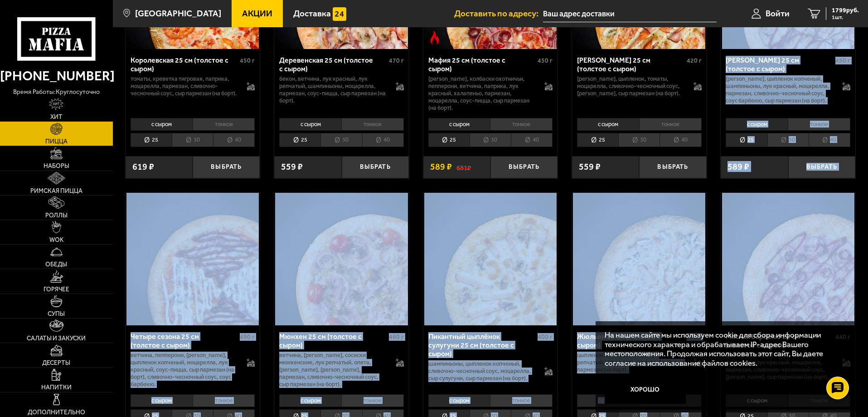 The width and height of the screenshot is (868, 417). What do you see at coordinates (56, 215) in the screenshot?
I see `span: Роллы` at bounding box center [56, 215].